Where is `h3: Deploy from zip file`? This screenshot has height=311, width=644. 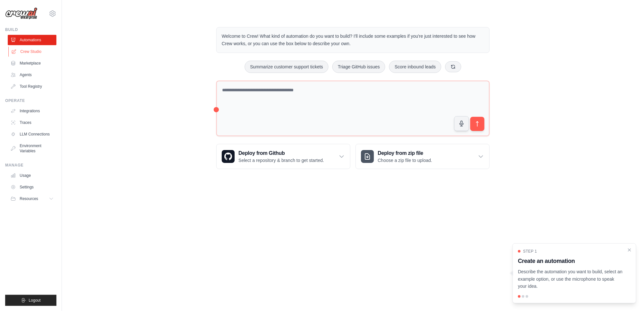 h3: Deploy from zip file is located at coordinates (405, 153).